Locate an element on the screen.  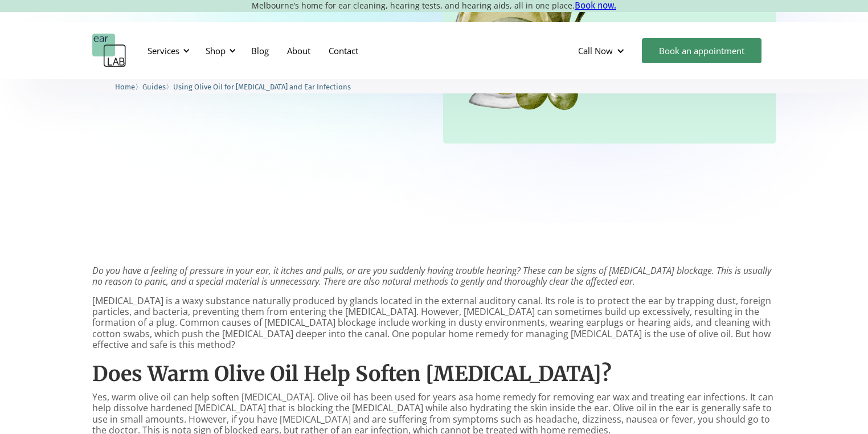
a: Blog is located at coordinates (259, 50).